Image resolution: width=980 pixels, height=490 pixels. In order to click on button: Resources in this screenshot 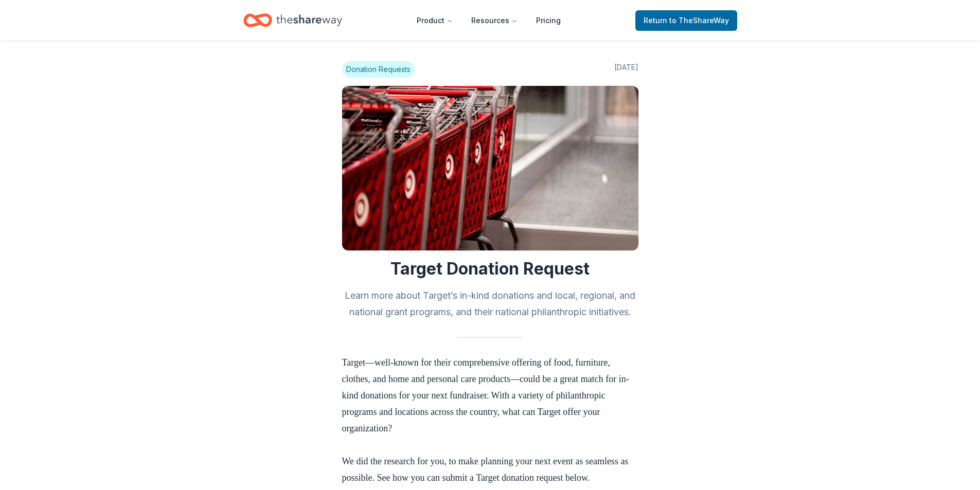, I will do `click(494, 20)`.